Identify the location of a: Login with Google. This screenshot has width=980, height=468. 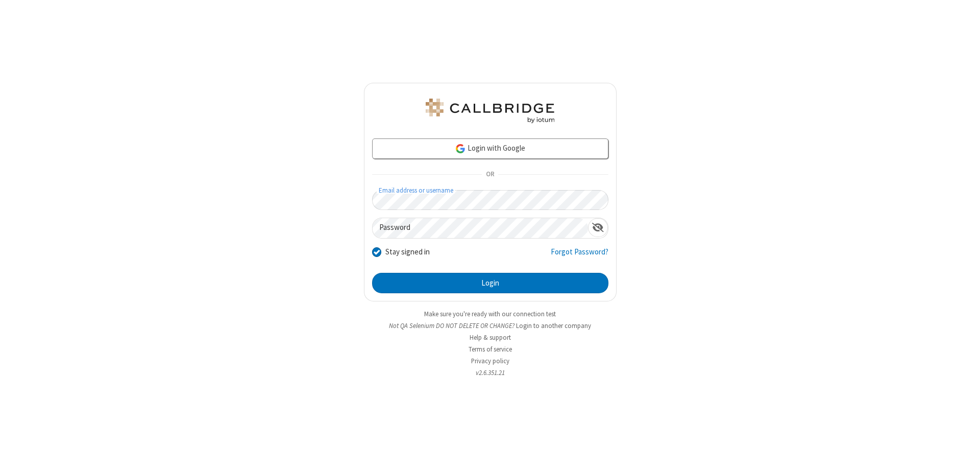
(490, 149).